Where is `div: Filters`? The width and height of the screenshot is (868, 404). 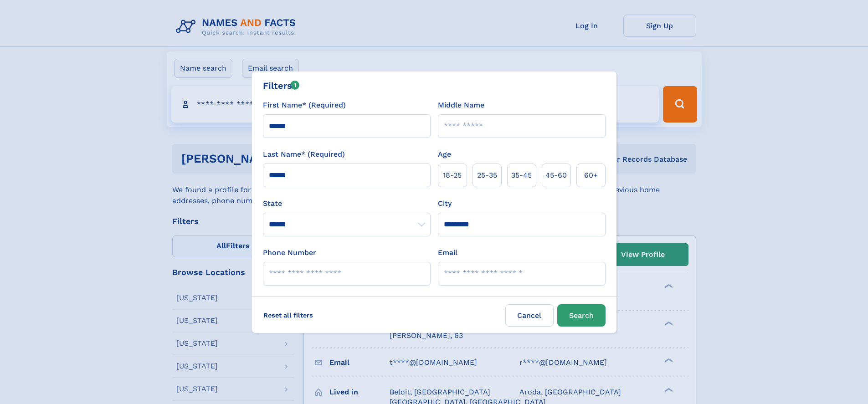
div: Filters is located at coordinates (281, 86).